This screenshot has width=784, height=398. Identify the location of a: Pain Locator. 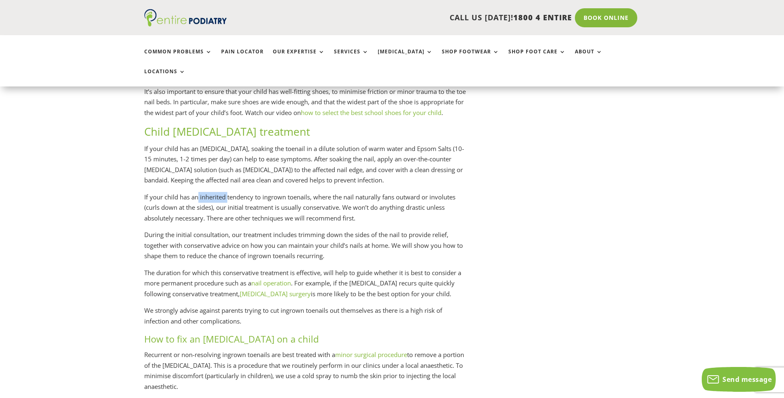
(242, 57).